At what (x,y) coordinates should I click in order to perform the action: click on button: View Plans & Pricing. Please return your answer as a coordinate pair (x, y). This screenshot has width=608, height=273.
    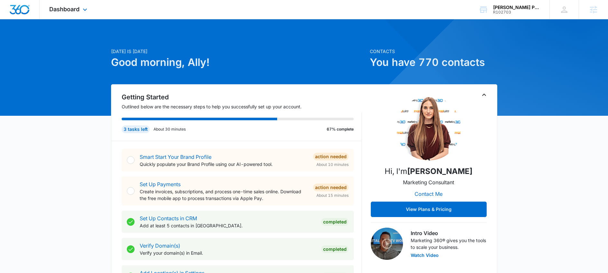
    Looking at the image, I should click on (429, 210).